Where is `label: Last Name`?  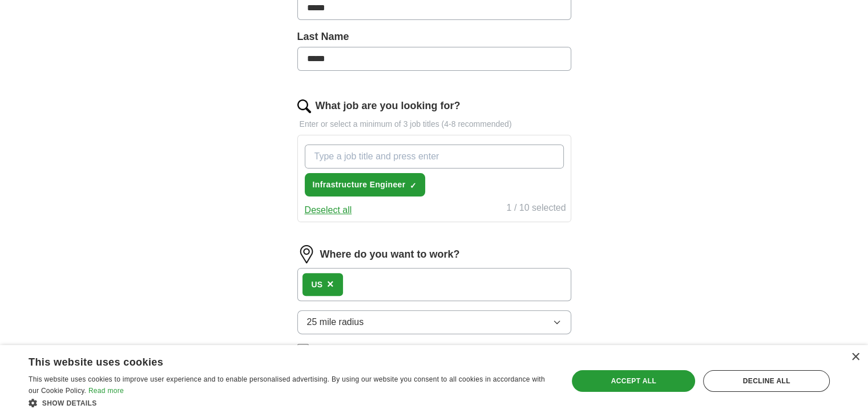
label: Last Name is located at coordinates (434, 37).